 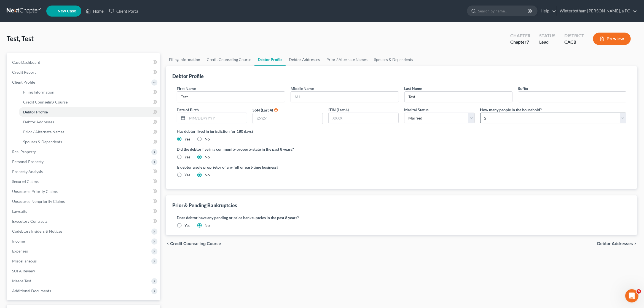 What do you see at coordinates (24, 72) in the screenshot?
I see `span: Credit Report` at bounding box center [24, 72].